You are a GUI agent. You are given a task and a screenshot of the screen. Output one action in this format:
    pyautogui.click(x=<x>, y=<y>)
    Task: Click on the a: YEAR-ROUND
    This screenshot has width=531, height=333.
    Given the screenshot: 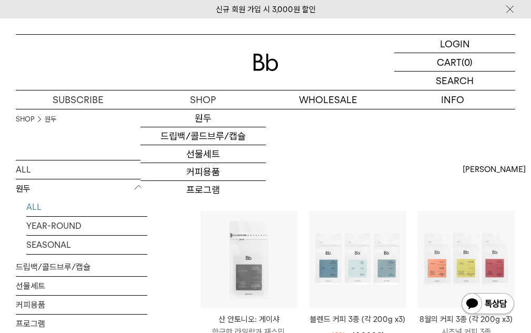 What is the action you would take?
    pyautogui.click(x=87, y=226)
    